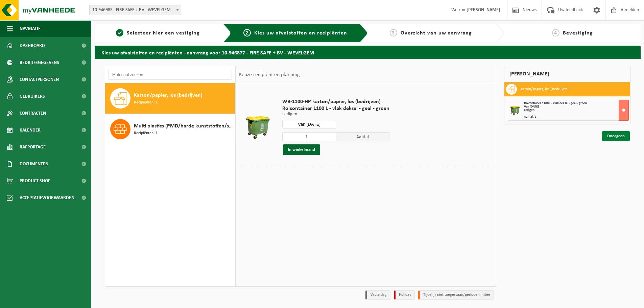 The image size is (644, 308). What do you see at coordinates (120, 33) in the screenshot?
I see `span: 1` at bounding box center [120, 33].